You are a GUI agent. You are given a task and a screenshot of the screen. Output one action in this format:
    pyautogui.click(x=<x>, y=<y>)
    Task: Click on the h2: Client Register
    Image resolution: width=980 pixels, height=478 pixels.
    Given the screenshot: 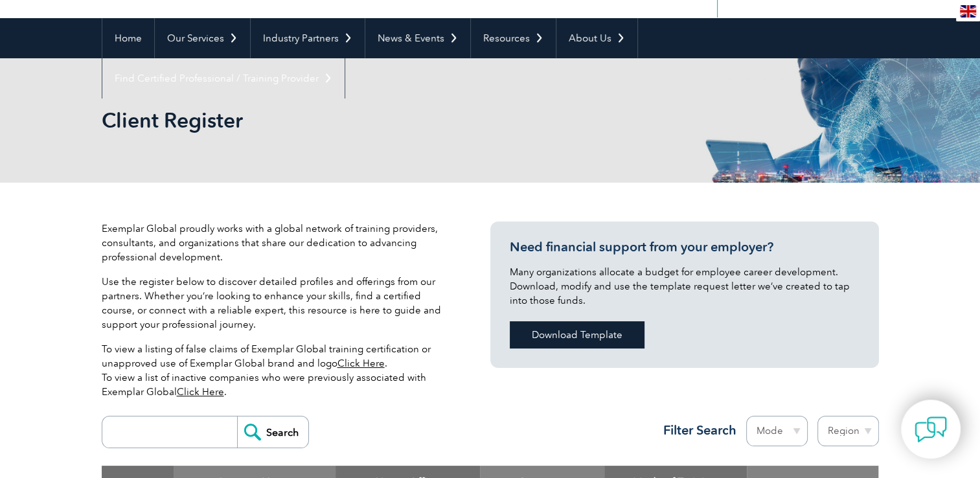 What is the action you would take?
    pyautogui.click(x=374, y=121)
    